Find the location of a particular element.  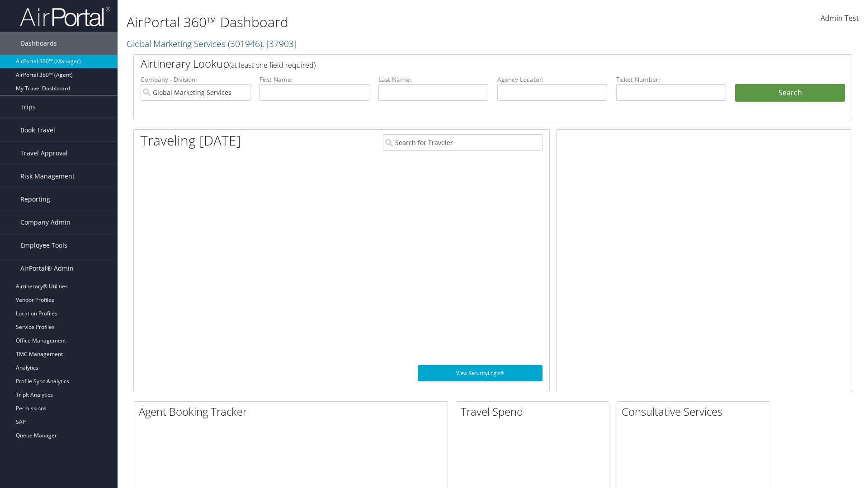

label: Company - Division: is located at coordinates (195, 80).